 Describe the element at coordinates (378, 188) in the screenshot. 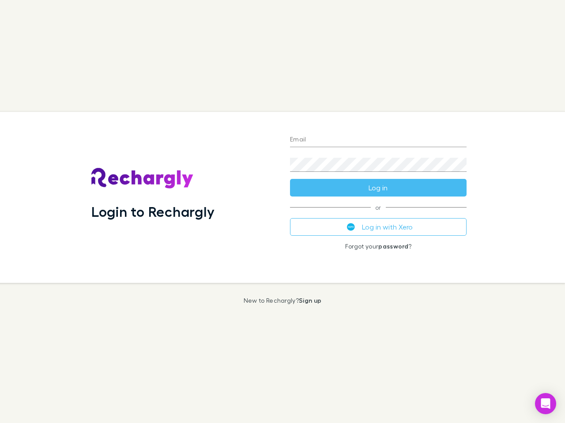

I see `button: Log in` at that location.